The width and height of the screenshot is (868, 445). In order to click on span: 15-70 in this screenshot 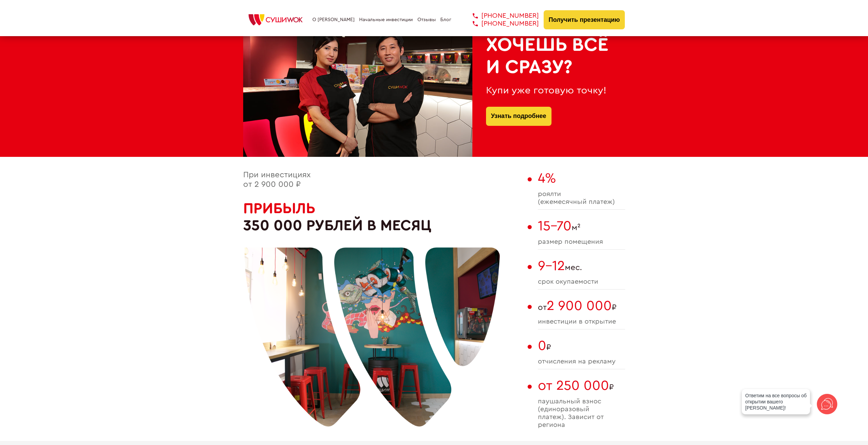, I will do `click(555, 226)`.